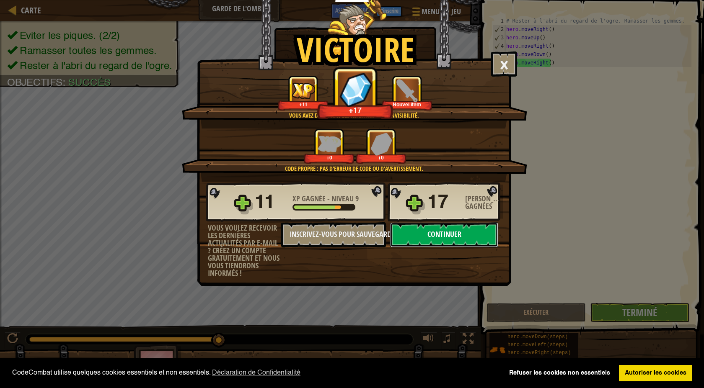  I want to click on div: Vous voulez recevoir les dernières actualités par e-mail ? Créez un compte gratuitement et nous v..., so click(244, 251).